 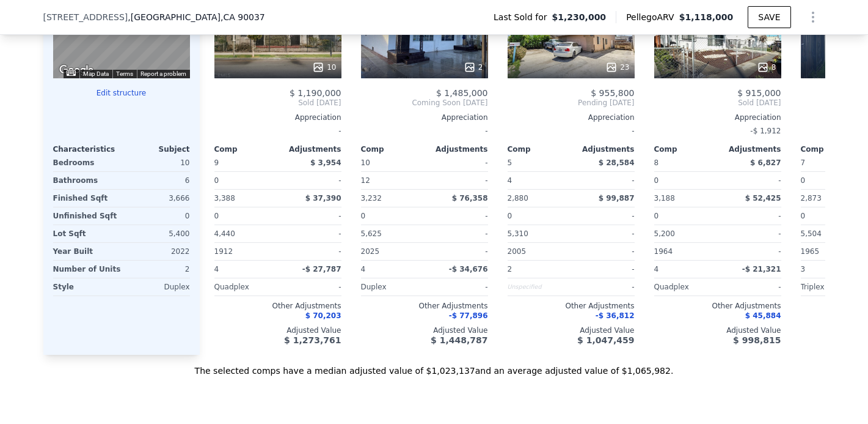 What do you see at coordinates (156, 150) in the screenshot?
I see `div: Subject` at bounding box center [156, 150].